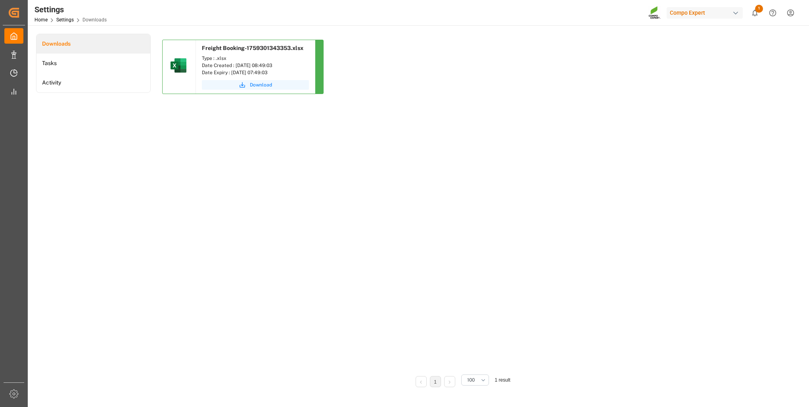 This screenshot has width=809, height=407. What do you see at coordinates (179, 65) in the screenshot?
I see `img: microsoft-excel-2019--v1.png` at bounding box center [179, 65].